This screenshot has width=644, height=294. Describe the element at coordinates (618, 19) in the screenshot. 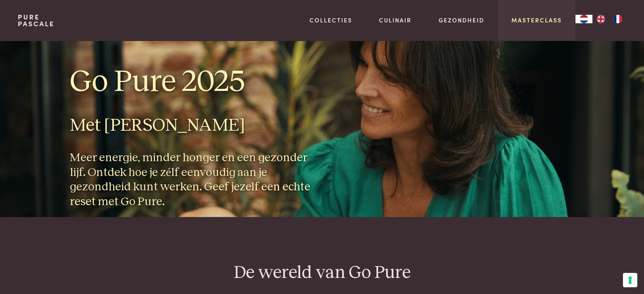

I see `a: FR` at that location.